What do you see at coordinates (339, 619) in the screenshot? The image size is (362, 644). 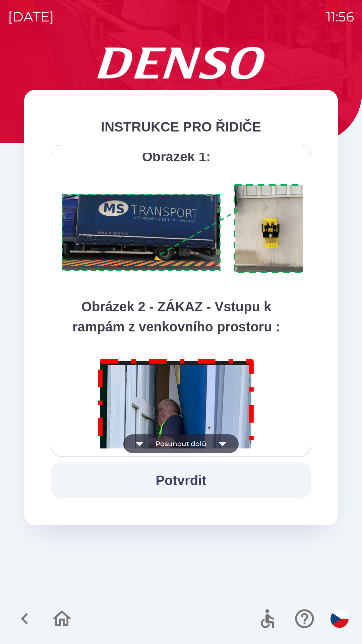 I see `img: cs flag` at bounding box center [339, 619].